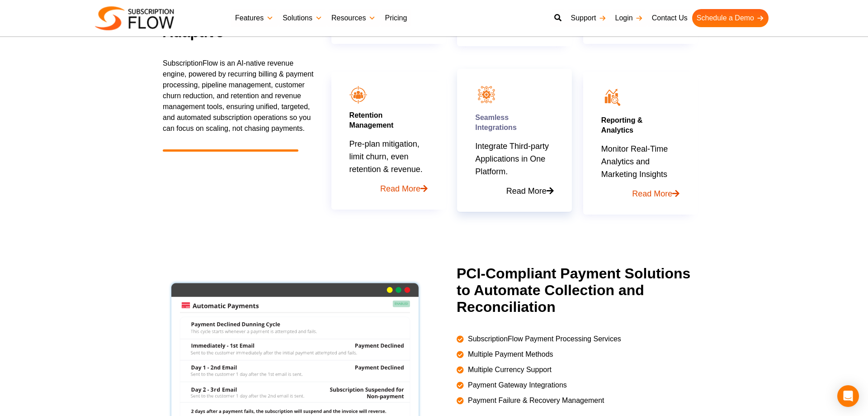  I want to click on img: Subscriptionflow, so click(134, 18).